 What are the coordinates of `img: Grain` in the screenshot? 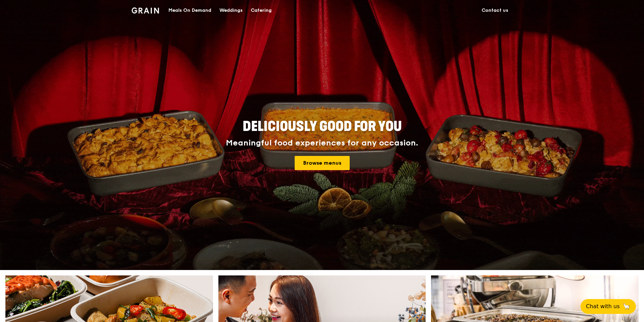 It's located at (145, 10).